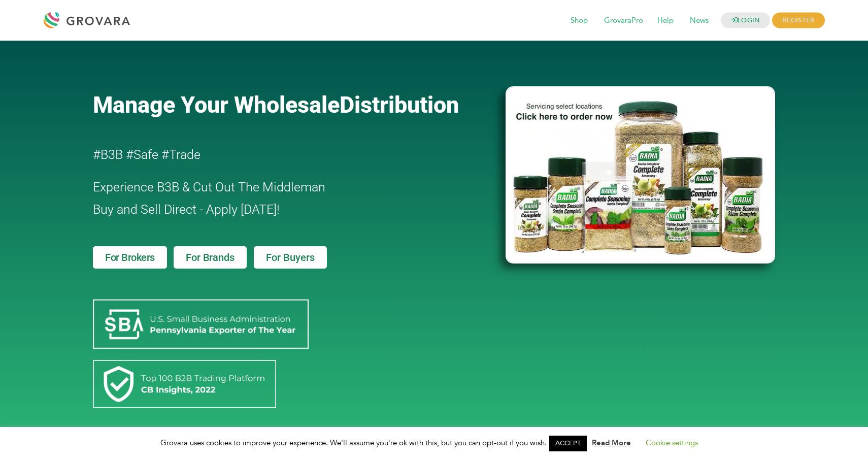 Image resolution: width=868 pixels, height=460 pixels. Describe the element at coordinates (623, 20) in the screenshot. I see `a: GrovaraPro` at that location.